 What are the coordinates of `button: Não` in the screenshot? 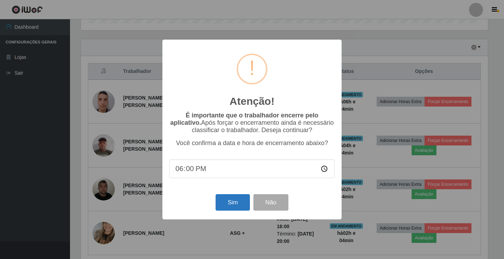 It's located at (271, 202).